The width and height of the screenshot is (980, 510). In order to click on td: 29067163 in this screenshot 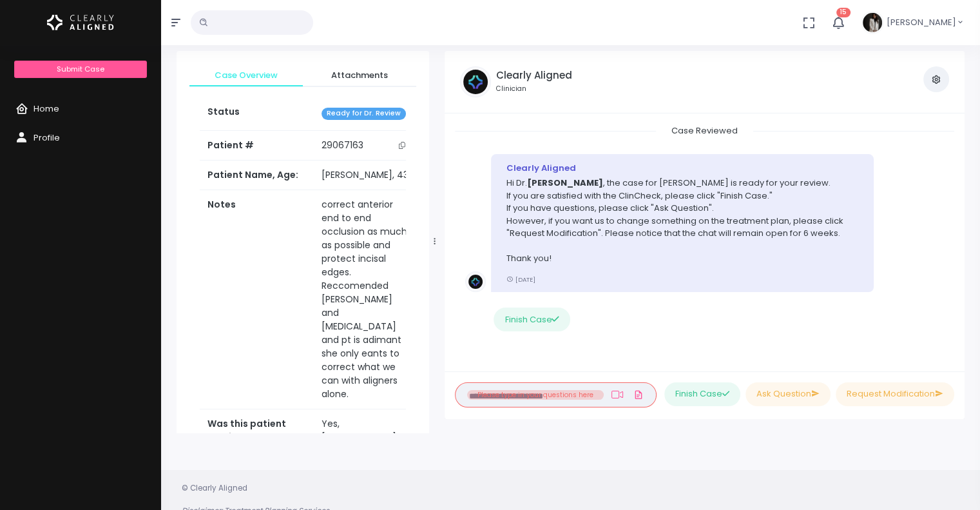, I will do `click(366, 145)`.